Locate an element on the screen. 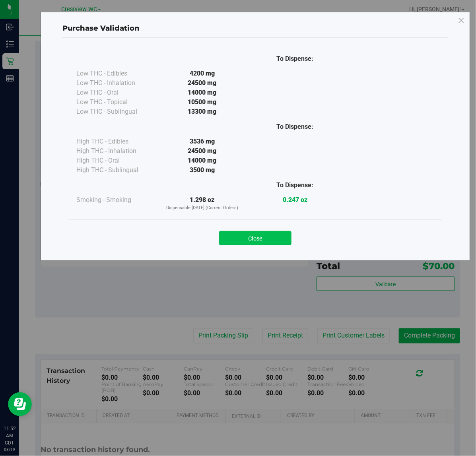 This screenshot has width=476, height=456. div: Low THC - Edibles is located at coordinates (116, 74).